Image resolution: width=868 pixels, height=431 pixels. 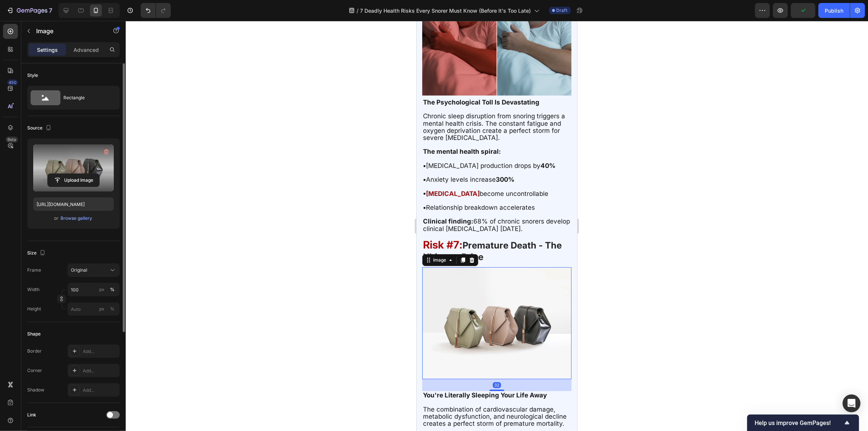 I want to click on strong: The Psychological Toll Is Devastating, so click(x=64, y=81).